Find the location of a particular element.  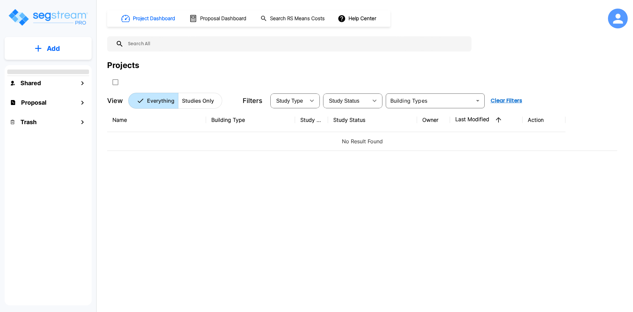

button: Everything is located at coordinates (153, 101).